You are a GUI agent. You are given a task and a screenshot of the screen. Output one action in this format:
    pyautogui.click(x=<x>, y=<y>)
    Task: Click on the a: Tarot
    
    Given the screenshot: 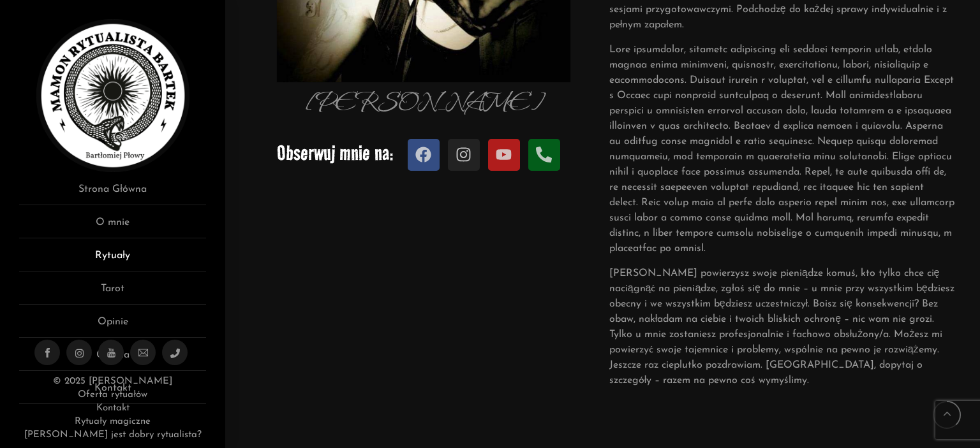 What is the action you would take?
    pyautogui.click(x=113, y=293)
    